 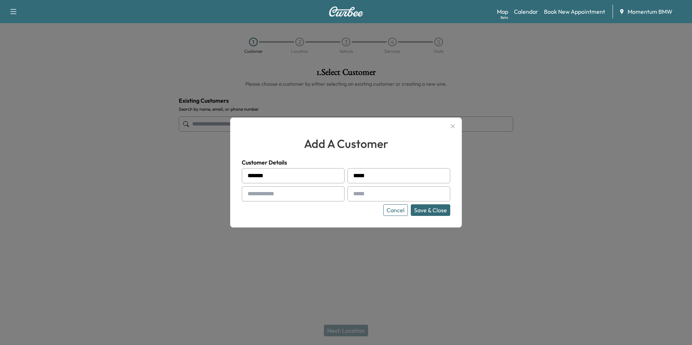 What do you see at coordinates (503, 12) in the screenshot?
I see `a: MapBeta` at bounding box center [503, 12].